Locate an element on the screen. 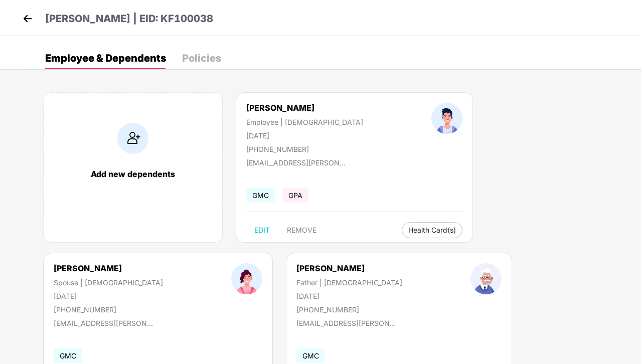 The width and height of the screenshot is (641, 364). button: EDIT is located at coordinates (262, 230).